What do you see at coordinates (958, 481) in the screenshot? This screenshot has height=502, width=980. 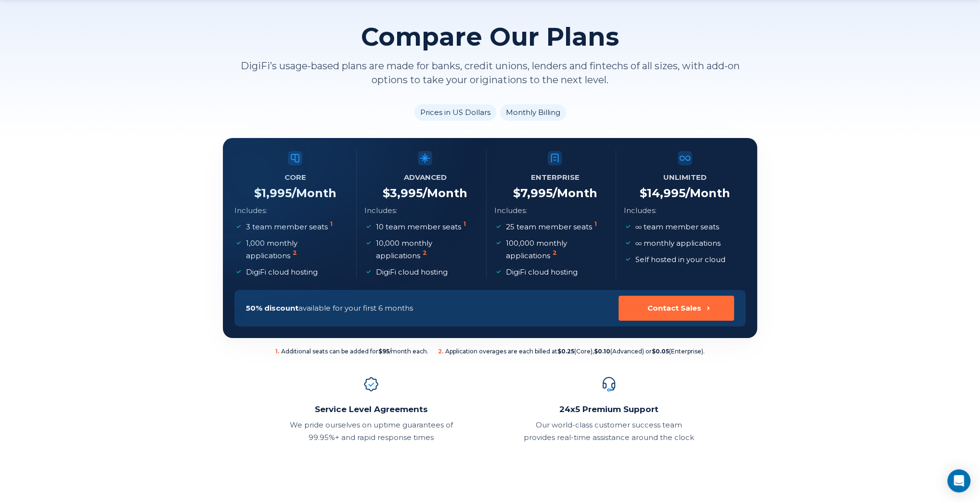 I see `div: Open Intercom Messenger` at bounding box center [958, 481].